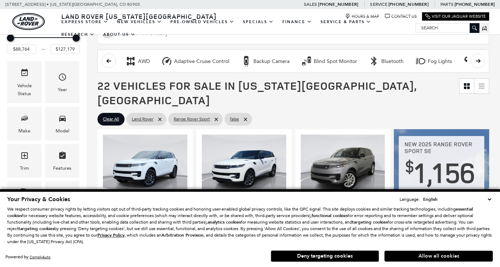 This screenshot has width=500, height=267. What do you see at coordinates (195, 61) in the screenshot?
I see `button: Adaptive Cruise ControlAdaptive Cruise Control` at bounding box center [195, 61].